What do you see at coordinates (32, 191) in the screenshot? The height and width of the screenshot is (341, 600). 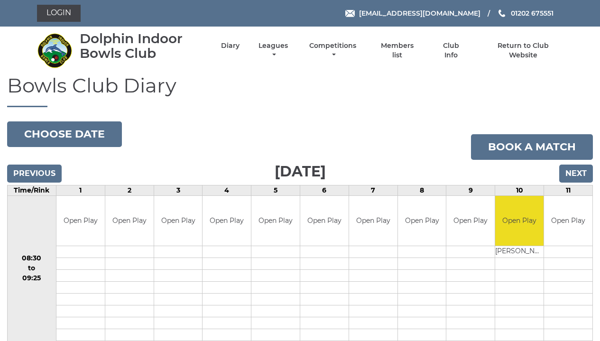 I see `td: Time/Rink` at bounding box center [32, 191].